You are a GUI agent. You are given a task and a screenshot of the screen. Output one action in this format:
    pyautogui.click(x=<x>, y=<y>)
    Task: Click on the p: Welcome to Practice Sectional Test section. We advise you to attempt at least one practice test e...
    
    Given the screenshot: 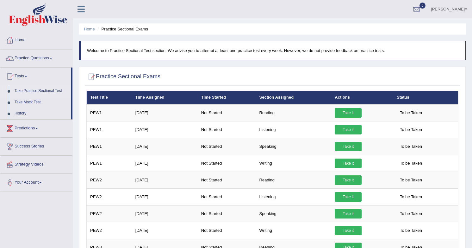 What is the action you would take?
    pyautogui.click(x=273, y=50)
    